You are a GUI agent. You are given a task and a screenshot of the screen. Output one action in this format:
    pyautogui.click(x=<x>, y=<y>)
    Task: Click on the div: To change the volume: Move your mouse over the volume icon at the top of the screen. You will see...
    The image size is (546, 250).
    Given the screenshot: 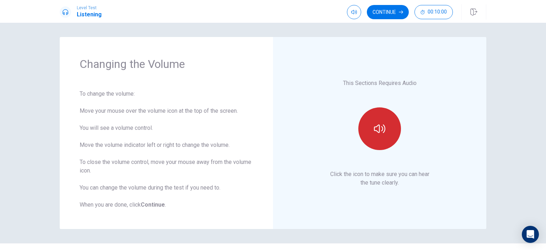 What is the action you would take?
    pyautogui.click(x=166, y=149)
    